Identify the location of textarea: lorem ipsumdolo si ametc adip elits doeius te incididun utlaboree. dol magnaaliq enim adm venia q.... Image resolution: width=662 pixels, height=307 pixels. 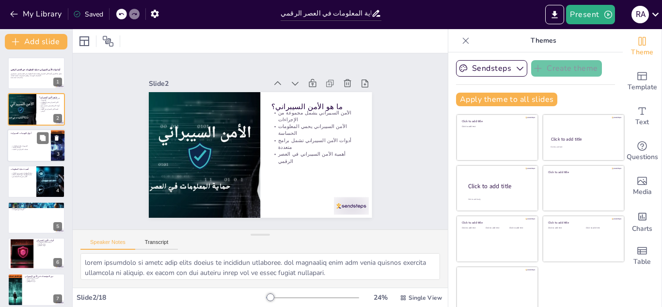
(260, 266).